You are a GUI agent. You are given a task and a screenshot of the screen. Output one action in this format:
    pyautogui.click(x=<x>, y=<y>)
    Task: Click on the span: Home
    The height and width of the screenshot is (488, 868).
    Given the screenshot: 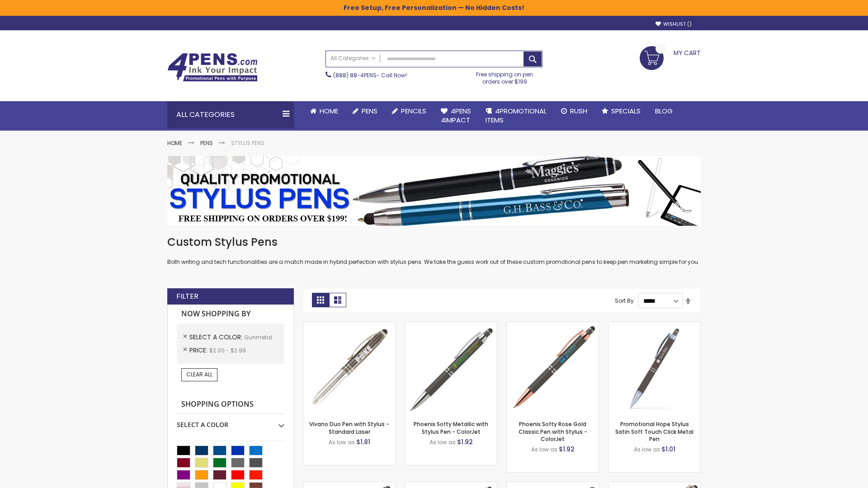 What is the action you would take?
    pyautogui.click(x=329, y=111)
    